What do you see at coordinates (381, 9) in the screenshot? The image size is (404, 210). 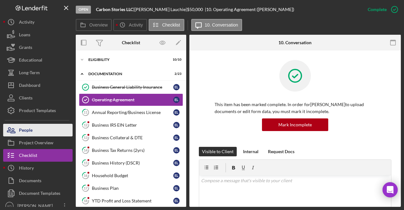 I see `button: Complete` at bounding box center [381, 9].